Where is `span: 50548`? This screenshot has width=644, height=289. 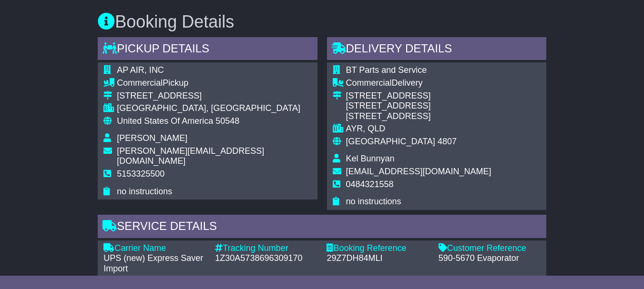
span: 50548 is located at coordinates (228, 121).